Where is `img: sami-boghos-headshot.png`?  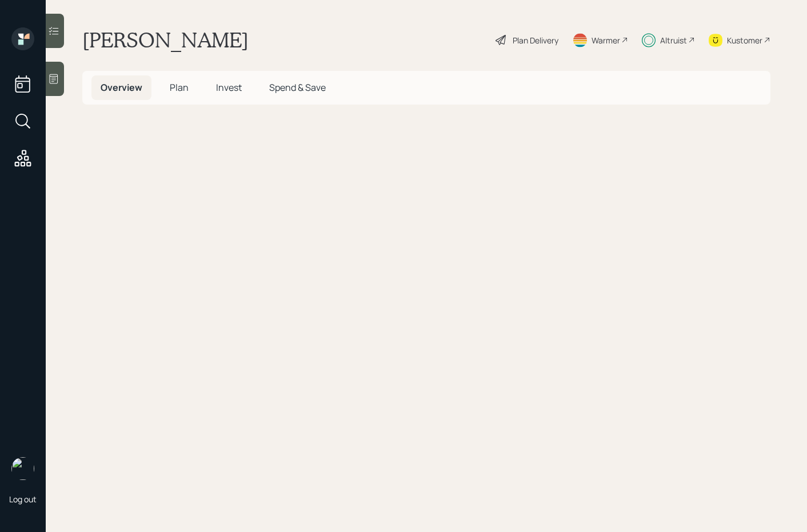
img: sami-boghos-headshot.png is located at coordinates (23, 468).